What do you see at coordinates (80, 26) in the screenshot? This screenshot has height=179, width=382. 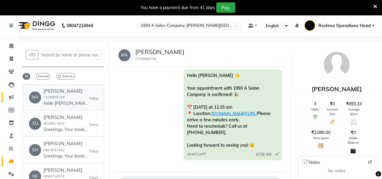 I see `b: 08047224946` at bounding box center [80, 26].